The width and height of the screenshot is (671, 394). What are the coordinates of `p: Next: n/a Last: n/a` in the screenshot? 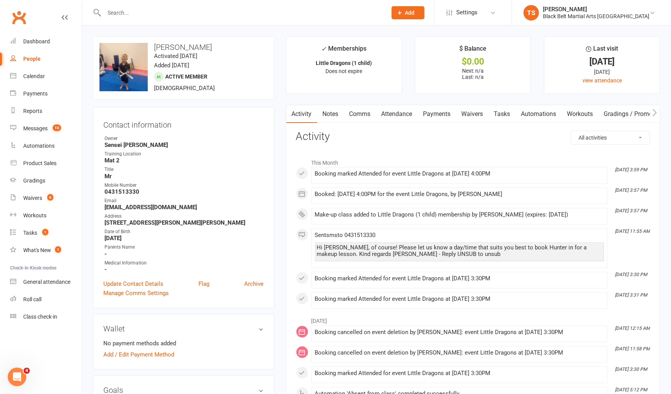 It's located at (473, 74).